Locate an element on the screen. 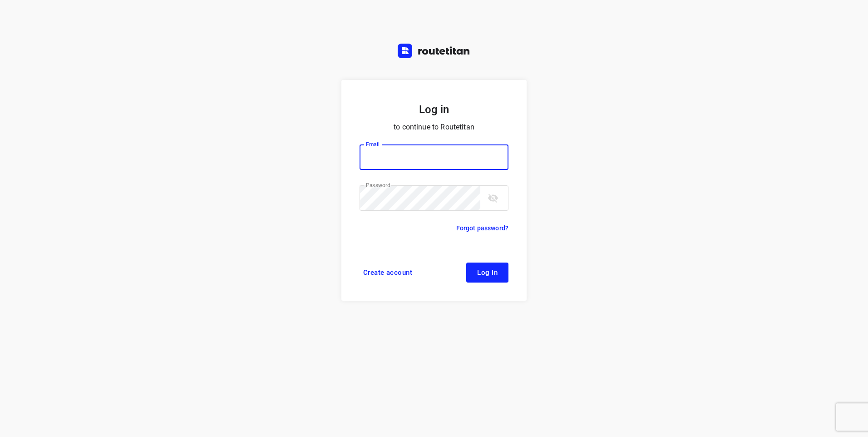 This screenshot has width=868, height=437. button: toggle password visibility is located at coordinates (493, 198).